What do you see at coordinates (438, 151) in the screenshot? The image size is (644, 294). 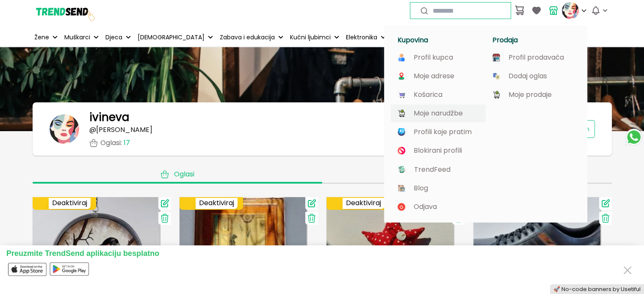 I see `p: Blokirani profili` at bounding box center [438, 151].